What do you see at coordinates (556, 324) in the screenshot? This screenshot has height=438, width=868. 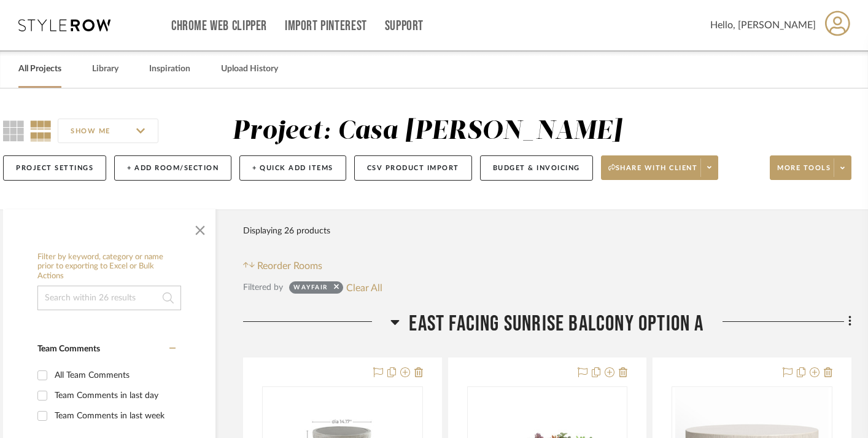 I see `span: East Facing Sunrise Balcony Option A` at bounding box center [556, 324].